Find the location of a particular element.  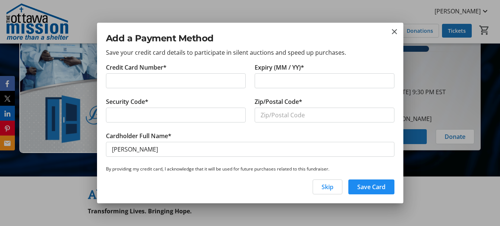

span: Skip is located at coordinates (327, 187).